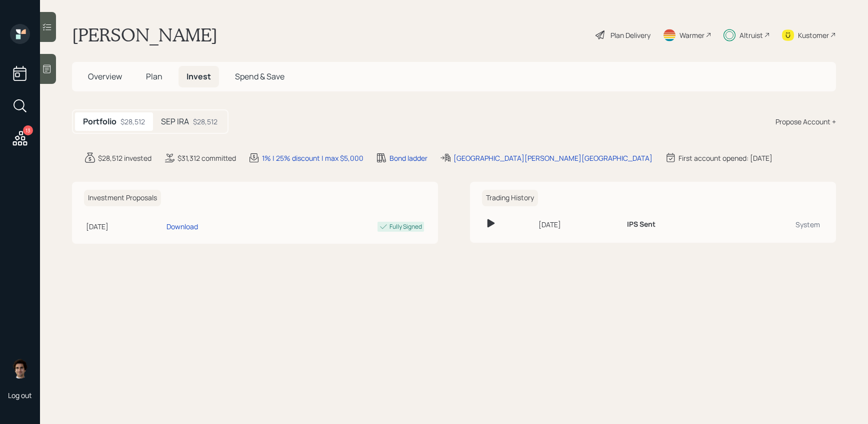 This screenshot has height=424, width=868. What do you see at coordinates (260, 76) in the screenshot?
I see `span: Spend & Save` at bounding box center [260, 76].